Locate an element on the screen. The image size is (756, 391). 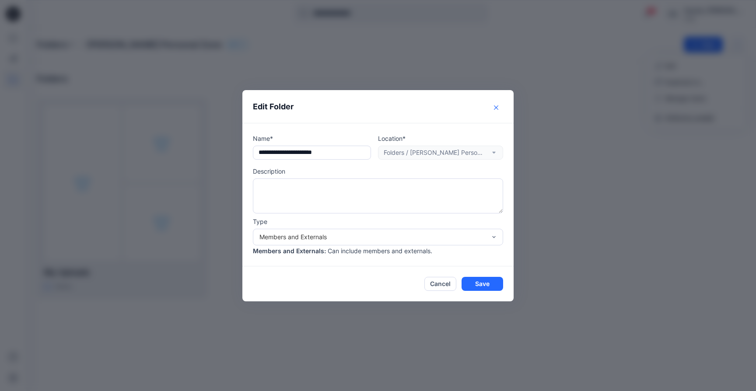
p: Location* is located at coordinates (441, 138).